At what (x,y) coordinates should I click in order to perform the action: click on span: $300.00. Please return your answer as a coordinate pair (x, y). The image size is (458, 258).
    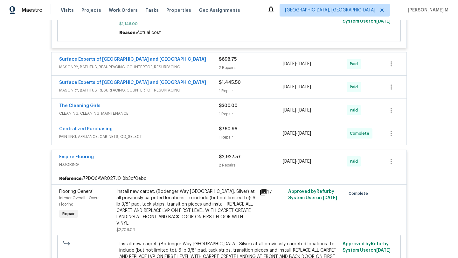
    Looking at the image, I should click on (228, 106).